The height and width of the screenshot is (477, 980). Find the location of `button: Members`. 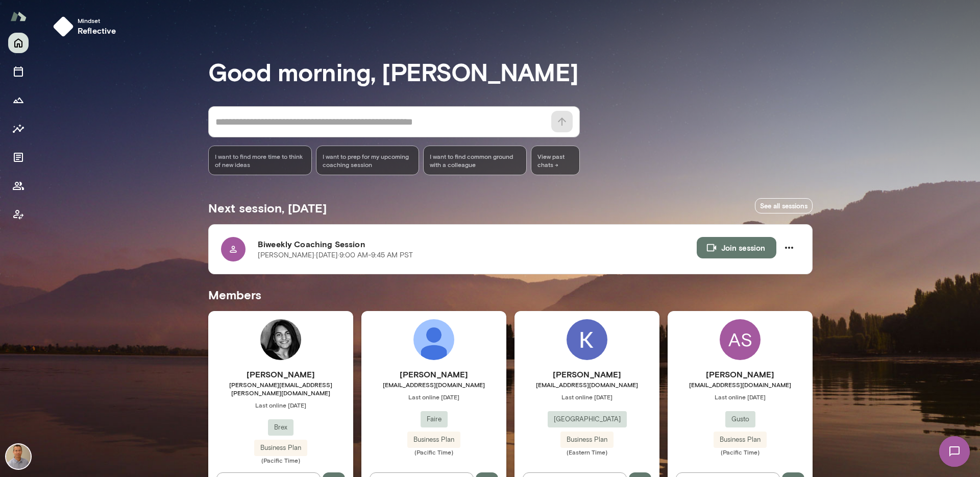

button: Members is located at coordinates (18, 186).